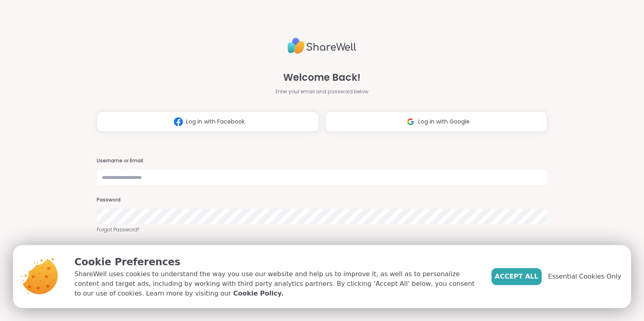 This screenshot has width=644, height=321. I want to click on button: Log in with Google, so click(436, 121).